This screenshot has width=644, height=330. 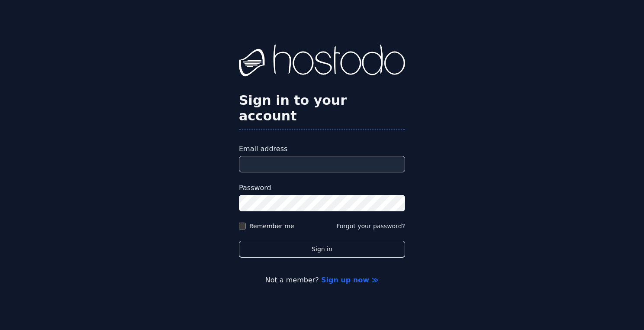 What do you see at coordinates (322, 280) in the screenshot?
I see `p: Not a member?` at bounding box center [322, 280].